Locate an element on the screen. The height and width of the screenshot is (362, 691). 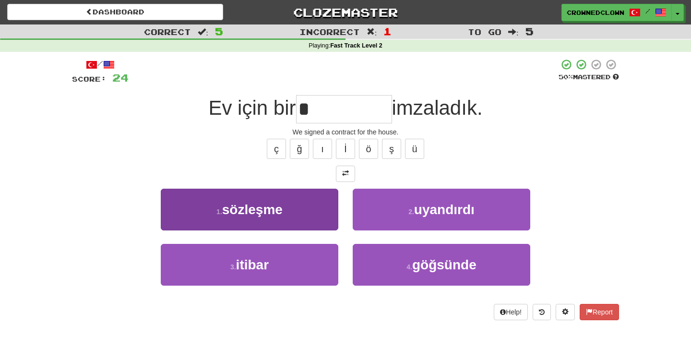
div: Mastered is located at coordinates (589, 77).